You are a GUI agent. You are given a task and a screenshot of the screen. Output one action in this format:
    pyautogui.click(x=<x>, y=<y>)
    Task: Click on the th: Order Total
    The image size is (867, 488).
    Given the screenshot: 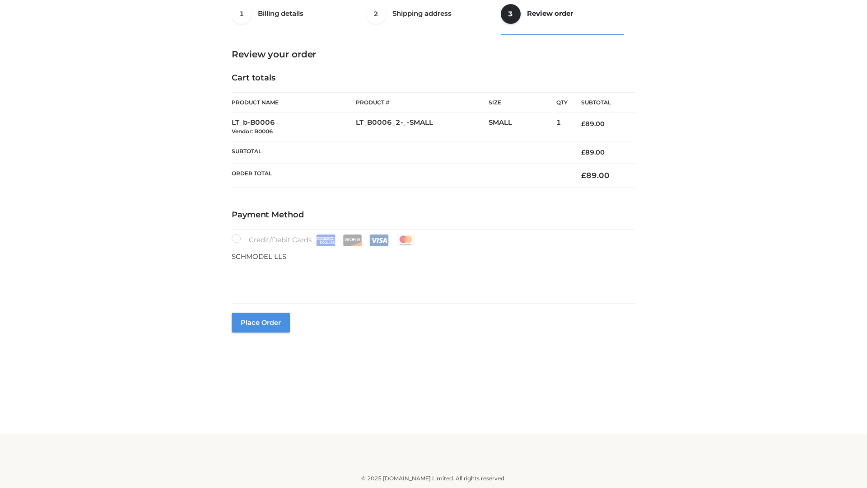 What is the action you would take?
    pyautogui.click(x=400, y=175)
    